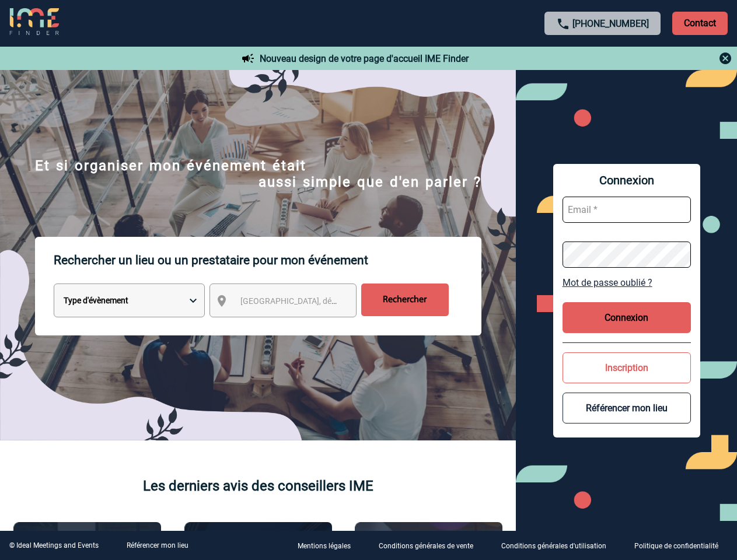 The image size is (737, 560). I want to click on a: Conditions générales de vente, so click(430, 545).